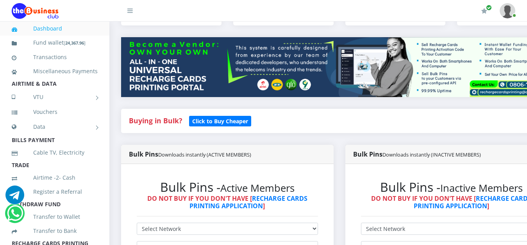  Describe the element at coordinates (228, 187) in the screenshot. I see `h2: Bulk Pins -` at that location.